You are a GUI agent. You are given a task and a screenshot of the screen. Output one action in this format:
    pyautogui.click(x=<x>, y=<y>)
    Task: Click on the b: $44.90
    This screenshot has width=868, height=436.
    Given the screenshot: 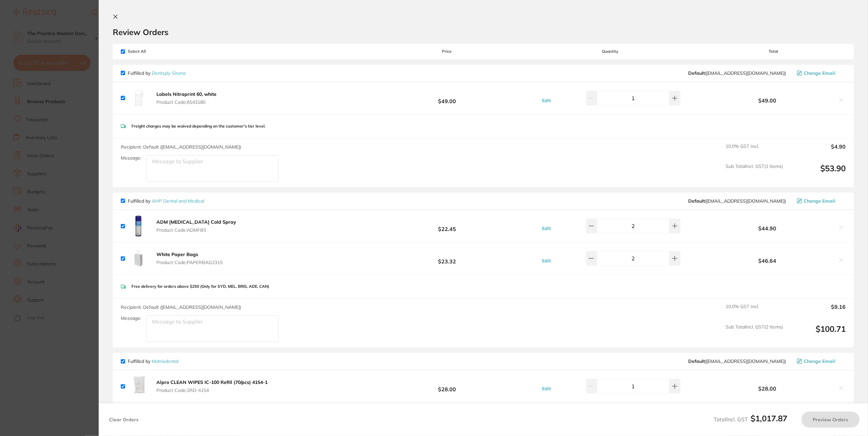 What is the action you would take?
    pyautogui.click(x=767, y=229)
    